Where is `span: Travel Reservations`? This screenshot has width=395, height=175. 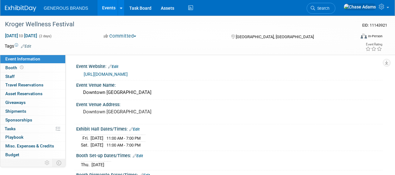
span: Travel Reservations is located at coordinates (24, 85).